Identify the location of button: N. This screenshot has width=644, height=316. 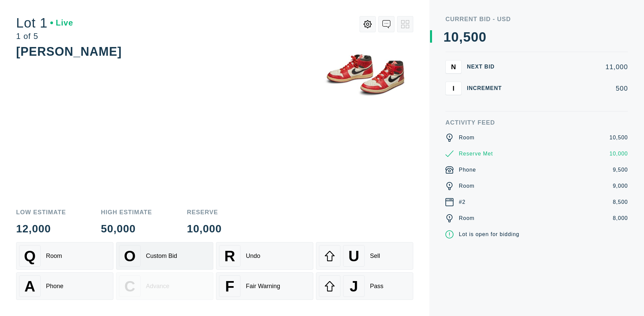
(453, 67).